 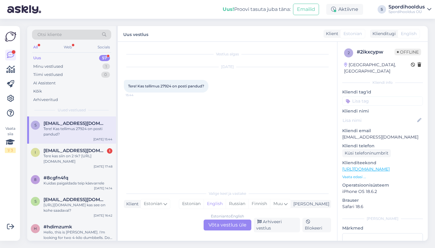 What do you see at coordinates (383, 92) in the screenshot?
I see `p: Kliendi tag'id` at bounding box center [383, 92].